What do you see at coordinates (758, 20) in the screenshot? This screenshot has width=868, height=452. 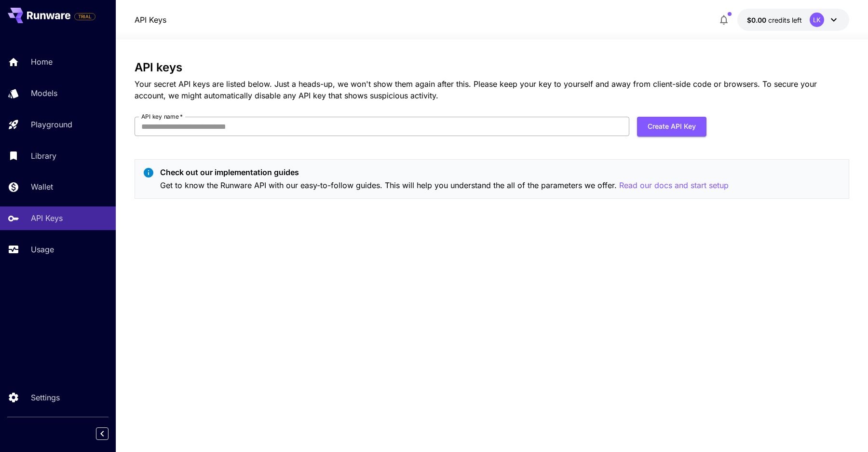 I see `span: $0.00` at bounding box center [758, 20].